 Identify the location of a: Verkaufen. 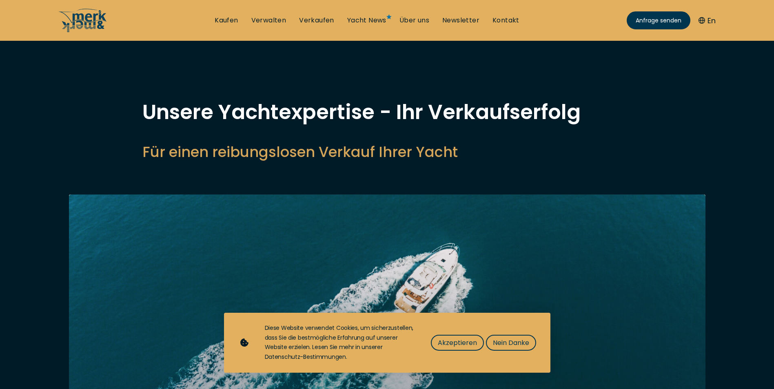
(316, 20).